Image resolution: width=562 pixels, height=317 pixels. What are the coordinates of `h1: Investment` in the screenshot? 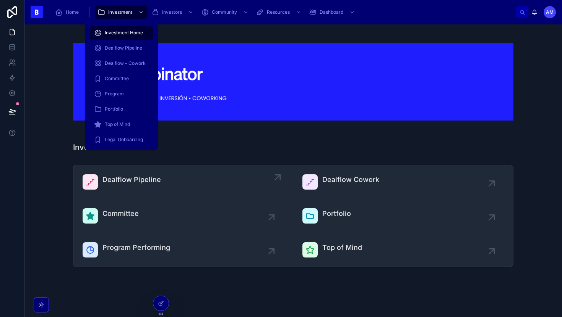 It's located at (94, 147).